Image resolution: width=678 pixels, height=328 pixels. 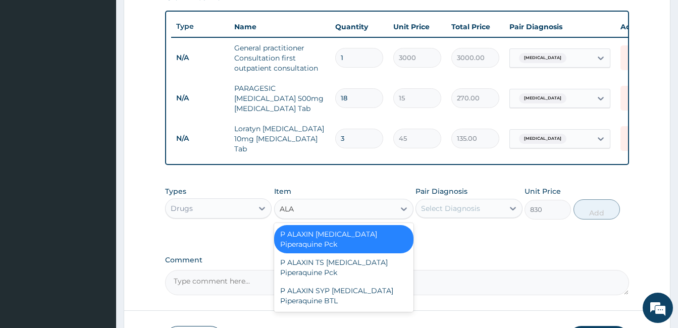 What do you see at coordinates (111, 63) in the screenshot?
I see `div: Chat with us now` at bounding box center [111, 63].